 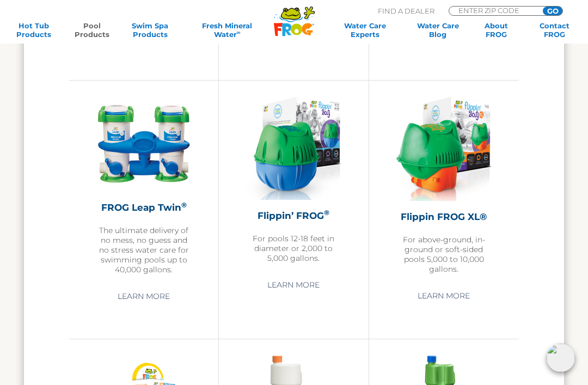 What do you see at coordinates (293, 180) in the screenshot?
I see `a: Flippin’ FROG®For pools 12-18 feet in diameter or 2,000 to 5,000 gallons.` at bounding box center [293, 180].